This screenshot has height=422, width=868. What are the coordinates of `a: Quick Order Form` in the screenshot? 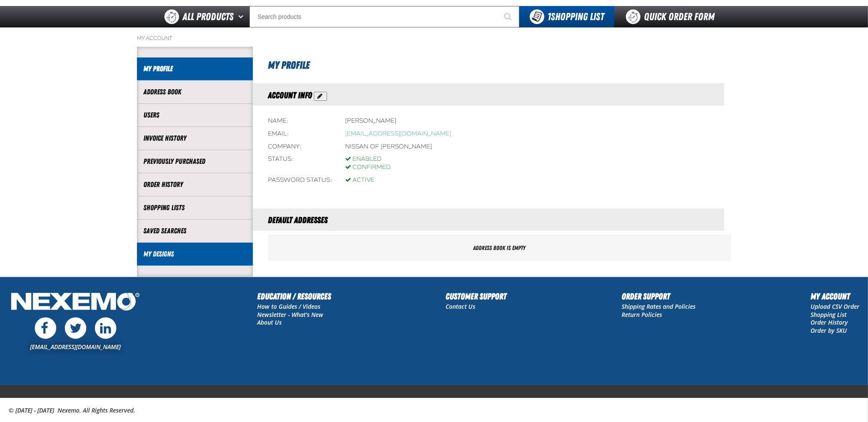 It's located at (672, 17).